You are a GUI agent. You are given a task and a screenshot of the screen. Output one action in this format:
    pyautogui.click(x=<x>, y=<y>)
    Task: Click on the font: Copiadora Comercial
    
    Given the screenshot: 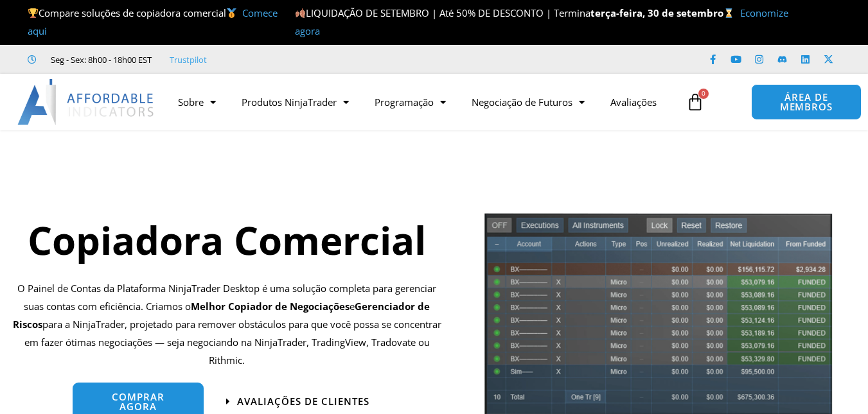 What is the action you would take?
    pyautogui.click(x=226, y=240)
    